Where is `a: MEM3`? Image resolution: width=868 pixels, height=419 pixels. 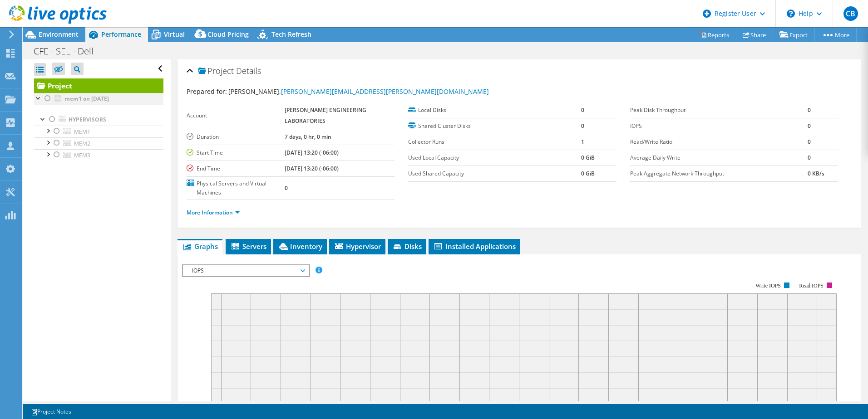
a: MEM3 is located at coordinates (99, 155).